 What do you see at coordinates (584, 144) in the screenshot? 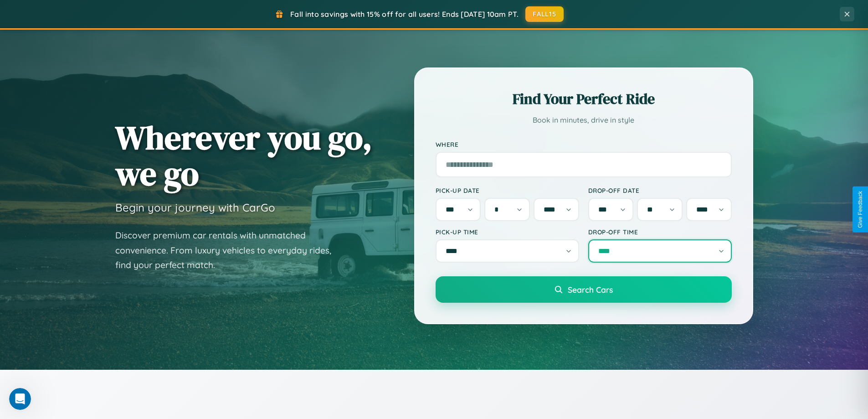
I see `label: Where` at bounding box center [584, 144].